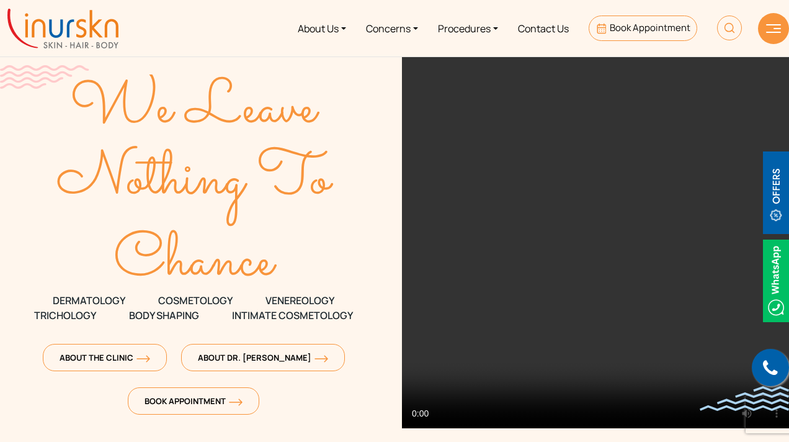 The image size is (789, 442). I want to click on span: Body Shaping, so click(164, 315).